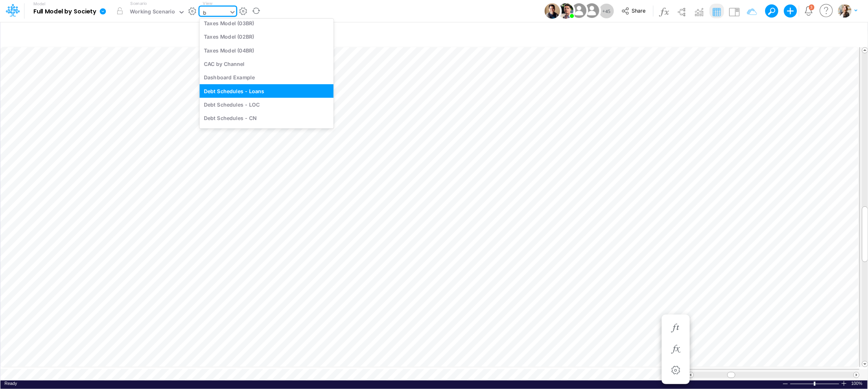 The height and width of the screenshot is (389, 868). What do you see at coordinates (11, 383) in the screenshot?
I see `span: Ready` at bounding box center [11, 383].